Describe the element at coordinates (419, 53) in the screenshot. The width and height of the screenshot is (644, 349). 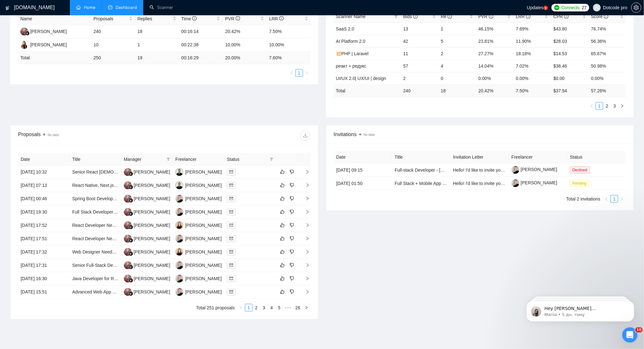
I see `td: 11` at that location.